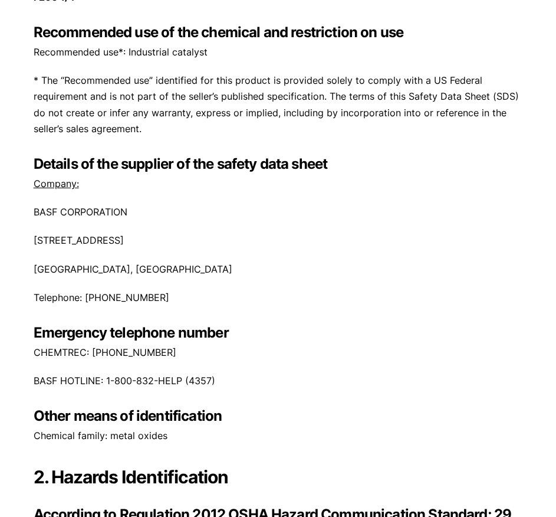 The image size is (556, 517). Describe the element at coordinates (180, 163) in the screenshot. I see `strong: Details of the supplier of the safety data sheet` at that location.